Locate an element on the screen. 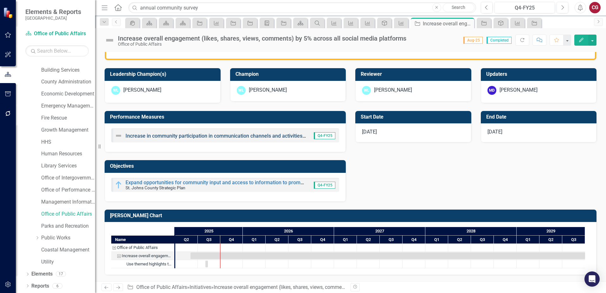 This screenshot has width=606, height=293. a: Economic Development is located at coordinates (68, 94).